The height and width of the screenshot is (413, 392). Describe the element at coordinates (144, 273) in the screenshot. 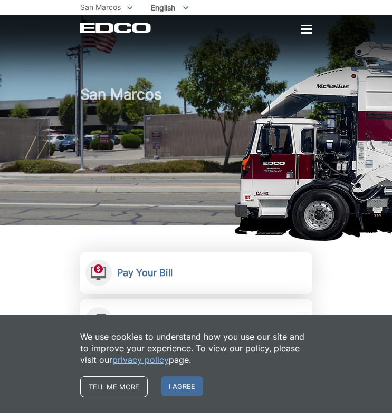

I see `h2: Pay Your Bill` at that location.